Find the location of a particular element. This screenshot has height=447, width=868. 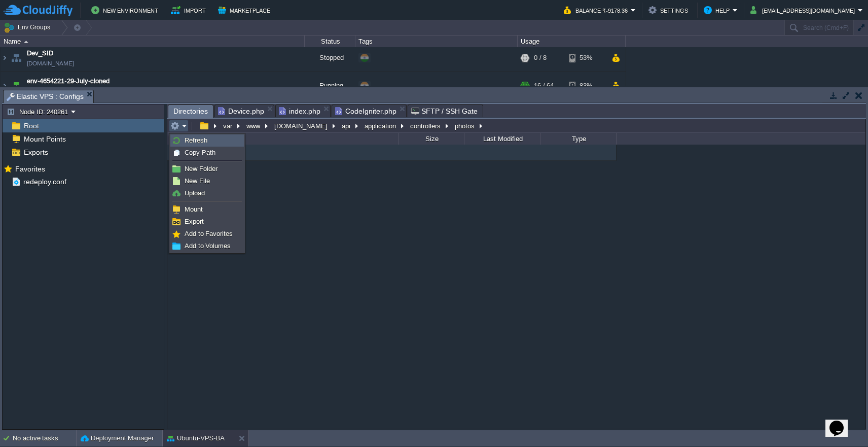

a: Upload is located at coordinates (207, 193).